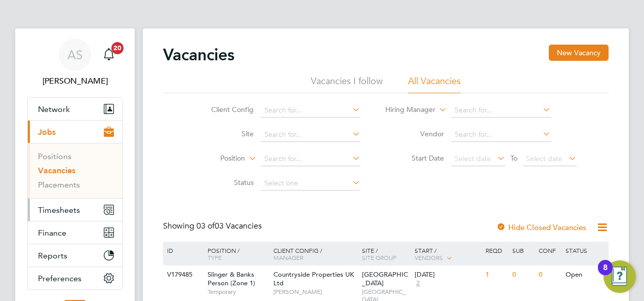  I want to click on label: Hide Closed Vacancies, so click(541, 227).